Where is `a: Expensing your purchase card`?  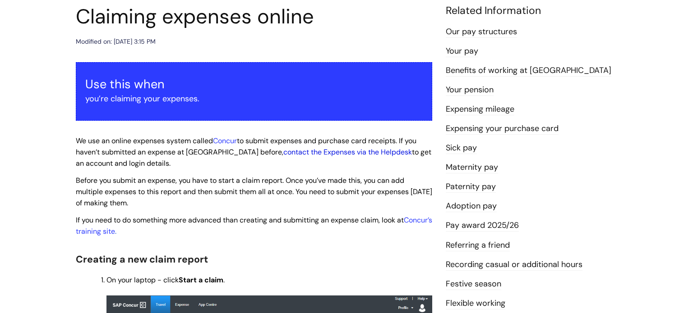 a: Expensing your purchase card is located at coordinates (502, 129).